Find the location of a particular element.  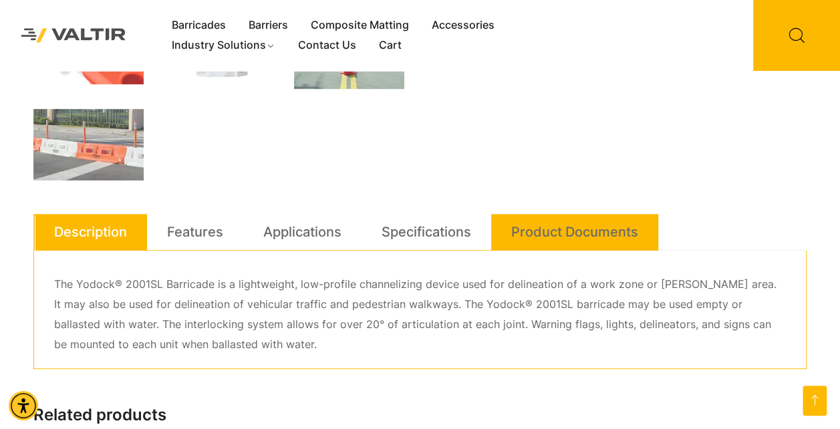

p: The Yodock® 2001SL Barricade is a lightweight, low-profile channelizing device used for delineati... is located at coordinates (420, 315).